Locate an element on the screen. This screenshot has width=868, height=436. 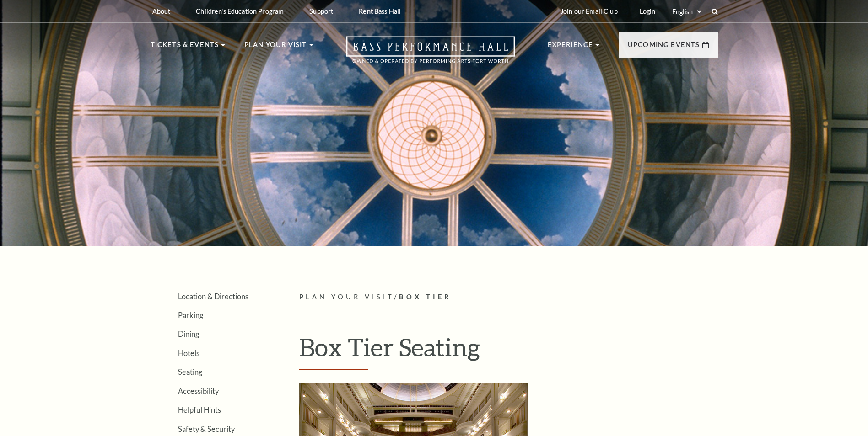
a: Safety & Security is located at coordinates (207, 428).